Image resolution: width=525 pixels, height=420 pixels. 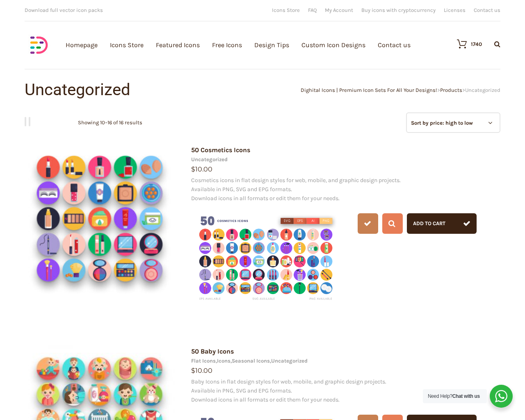 I want to click on a: My Account, so click(x=339, y=10).